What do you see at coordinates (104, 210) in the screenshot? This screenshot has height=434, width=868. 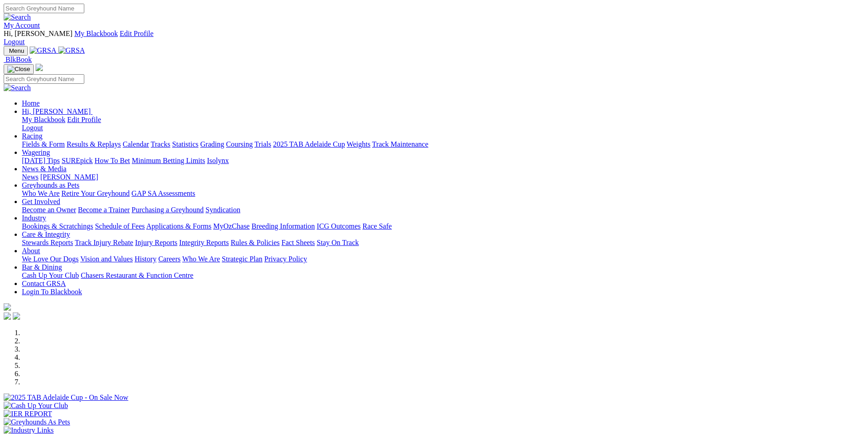 I see `a: Become a Trainer` at bounding box center [104, 210].